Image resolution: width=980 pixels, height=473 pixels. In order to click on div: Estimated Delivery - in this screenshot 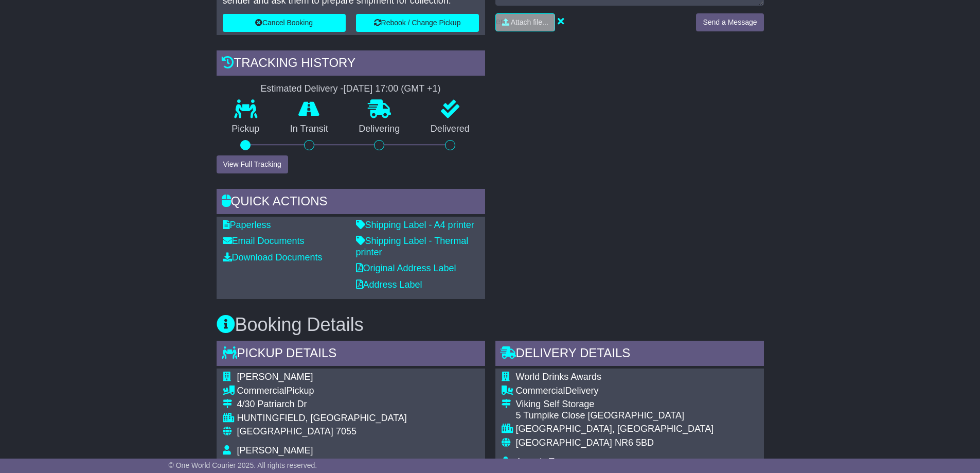, I will do `click(351, 89)`.